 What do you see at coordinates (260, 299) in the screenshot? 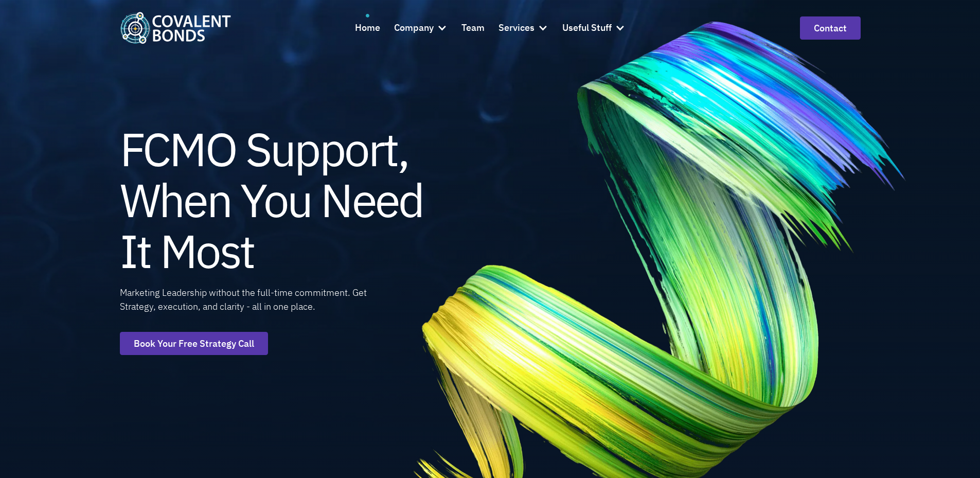
I see `div: Marketing Leadership without the full-time commitment. Get Strategy, execution, and clarity - all...` at bounding box center [260, 299].